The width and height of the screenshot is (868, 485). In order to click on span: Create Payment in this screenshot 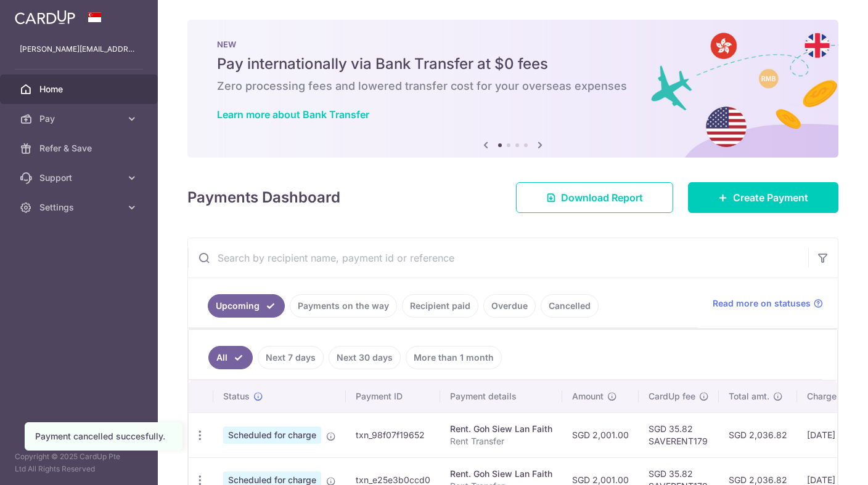, I will do `click(771, 198)`.